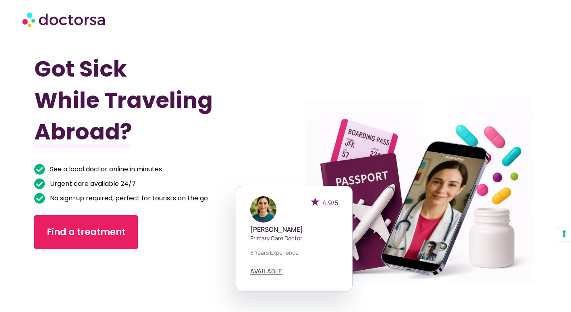  What do you see at coordinates (564, 234) in the screenshot?
I see `button: Your consent preferences for tracking technologies` at bounding box center [564, 234].